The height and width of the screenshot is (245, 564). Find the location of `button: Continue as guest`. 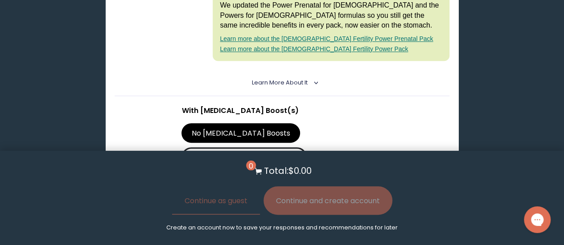

button: Continue as guest is located at coordinates (216, 201).